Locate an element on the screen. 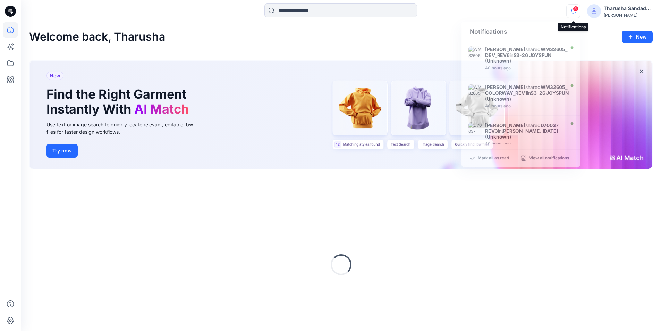 This screenshot has width=661, height=331. a: Try now is located at coordinates (62, 151).